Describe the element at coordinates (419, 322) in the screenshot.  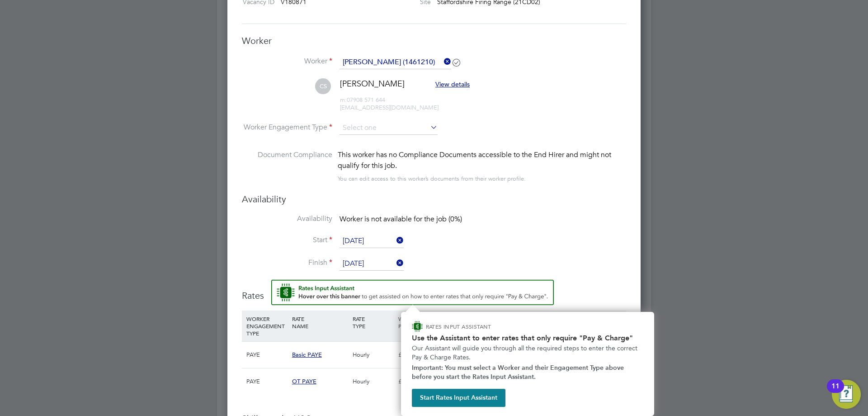
I see `div: WORKER PAY RATE` at that location.